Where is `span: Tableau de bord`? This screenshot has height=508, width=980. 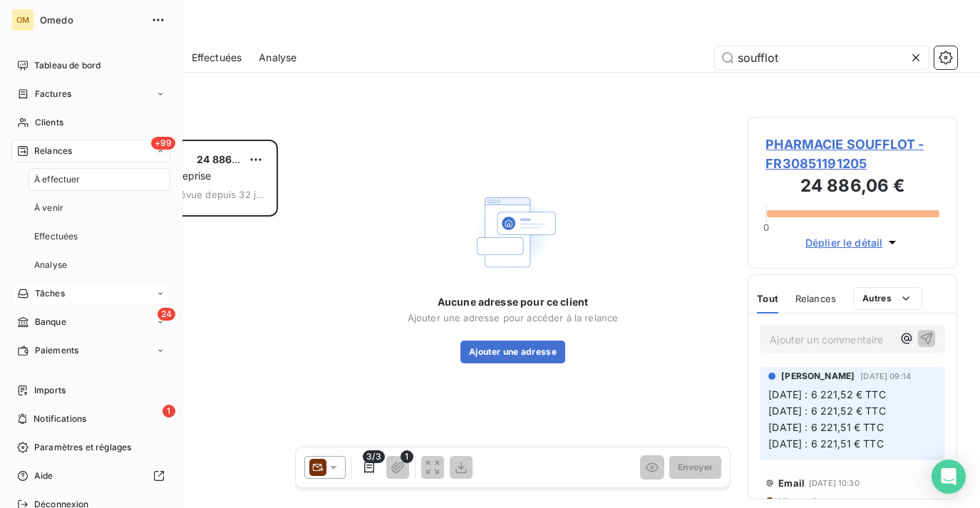
span: Tableau de bord is located at coordinates (67, 66).